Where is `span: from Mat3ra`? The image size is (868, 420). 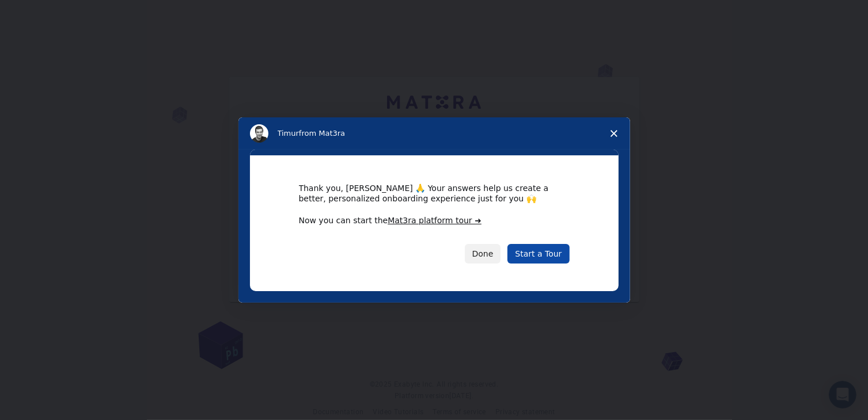 span: from Mat3ra is located at coordinates (322, 133).